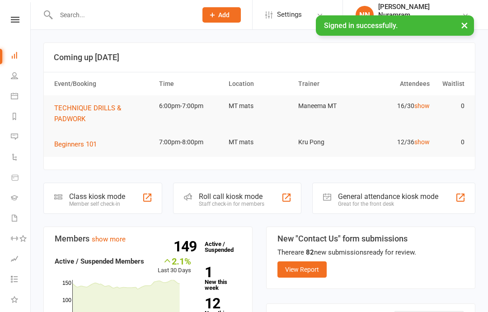  Describe the element at coordinates (289, 14) in the screenshot. I see `span: Settings` at that location.